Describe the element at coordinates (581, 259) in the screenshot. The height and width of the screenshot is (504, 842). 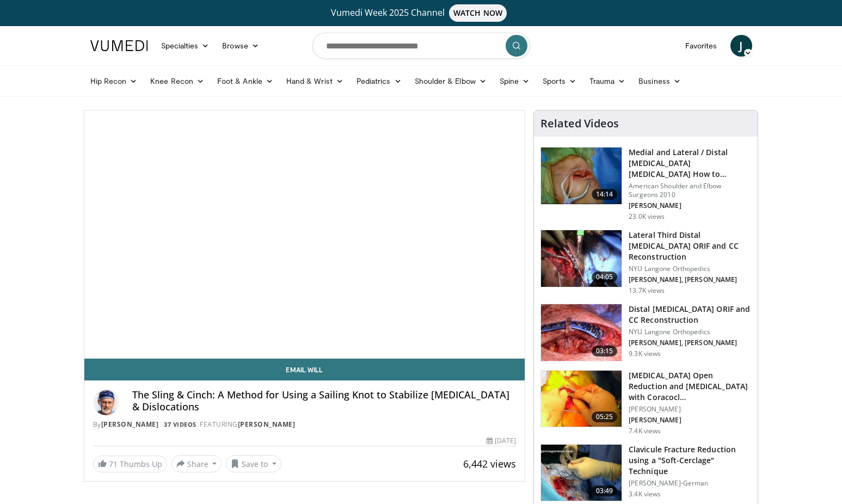
I see `img: b53f9957-e81c-4985-86d3-a61d71e8d4c2.150x105_q85_crop-smart_upscale.jpg` at that location.